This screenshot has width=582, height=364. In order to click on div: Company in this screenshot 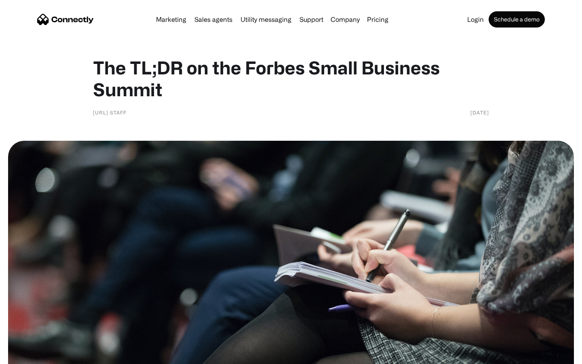, I will do `click(345, 19)`.